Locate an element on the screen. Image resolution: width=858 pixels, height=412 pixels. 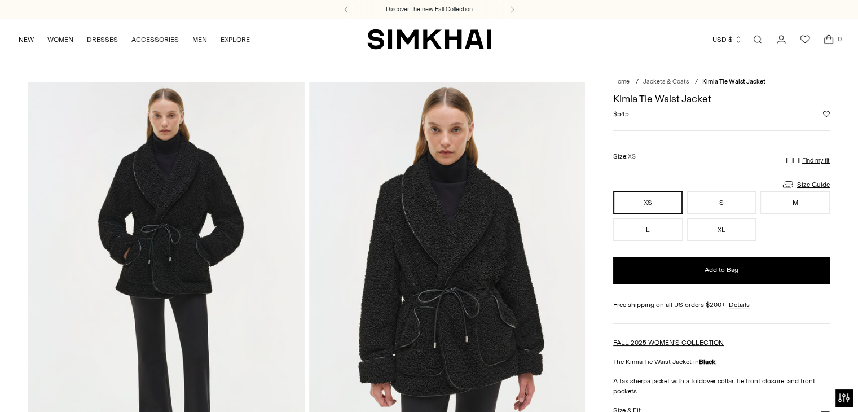
span: XS is located at coordinates (632, 156).